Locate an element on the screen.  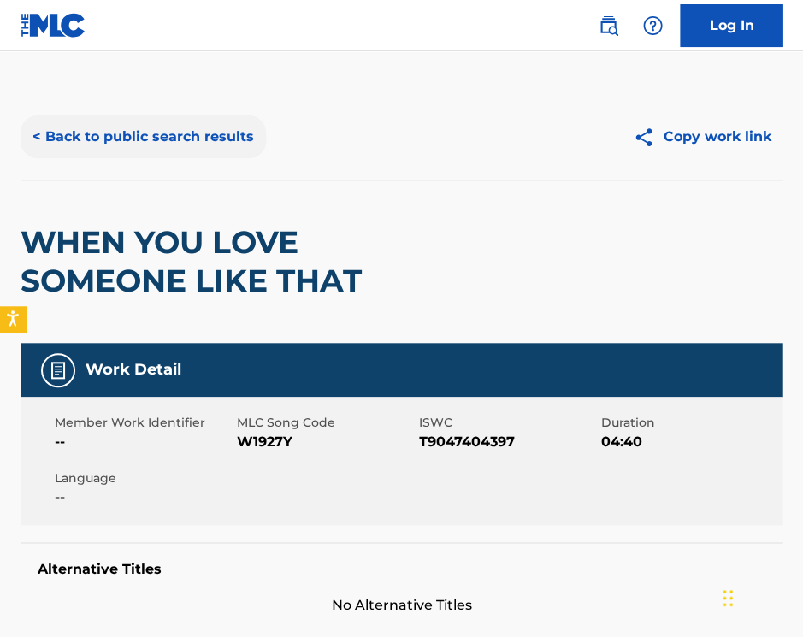
span: 04:40 is located at coordinates (689, 442).